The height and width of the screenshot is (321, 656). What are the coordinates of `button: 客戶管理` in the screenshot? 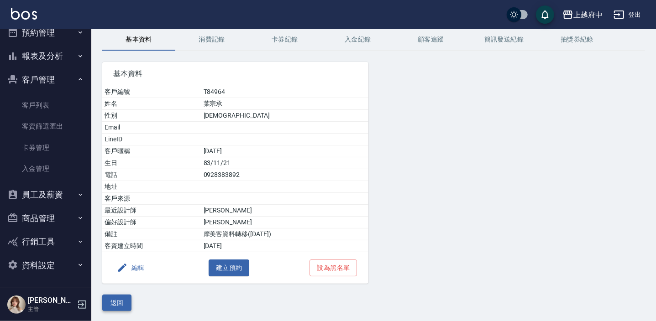 It's located at (46, 80).